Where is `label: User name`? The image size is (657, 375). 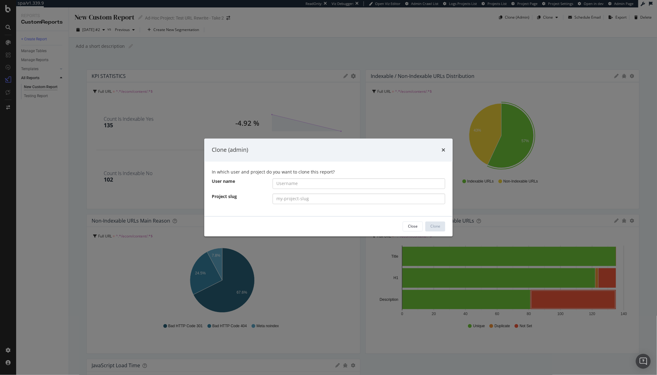 label: User name is located at coordinates (238, 181).